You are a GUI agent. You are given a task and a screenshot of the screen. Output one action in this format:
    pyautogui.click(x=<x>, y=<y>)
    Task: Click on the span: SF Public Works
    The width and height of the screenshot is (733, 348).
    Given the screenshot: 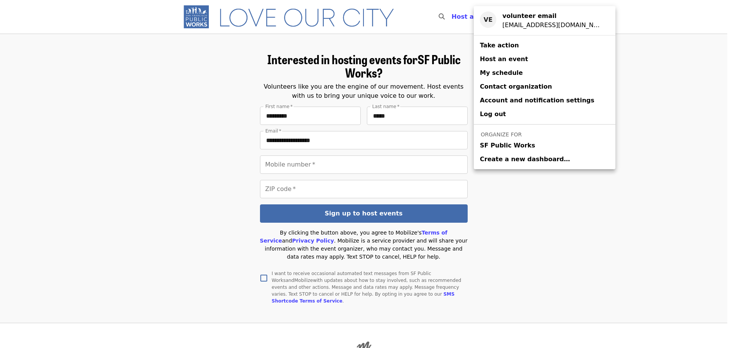 What is the action you would take?
    pyautogui.click(x=507, y=145)
    